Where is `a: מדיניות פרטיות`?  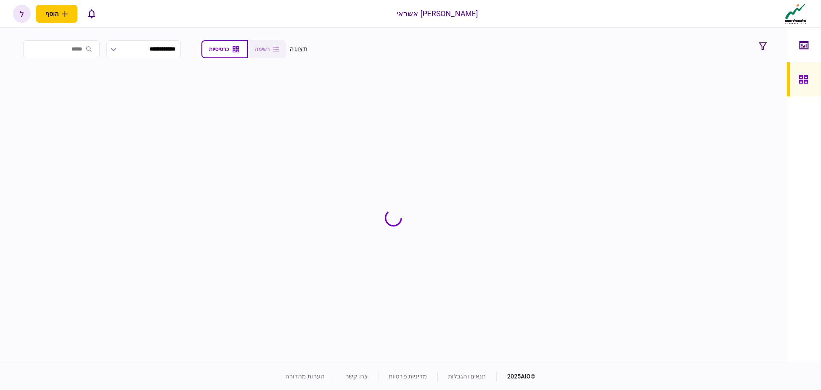
a: מדיניות פרטיות is located at coordinates (408, 376).